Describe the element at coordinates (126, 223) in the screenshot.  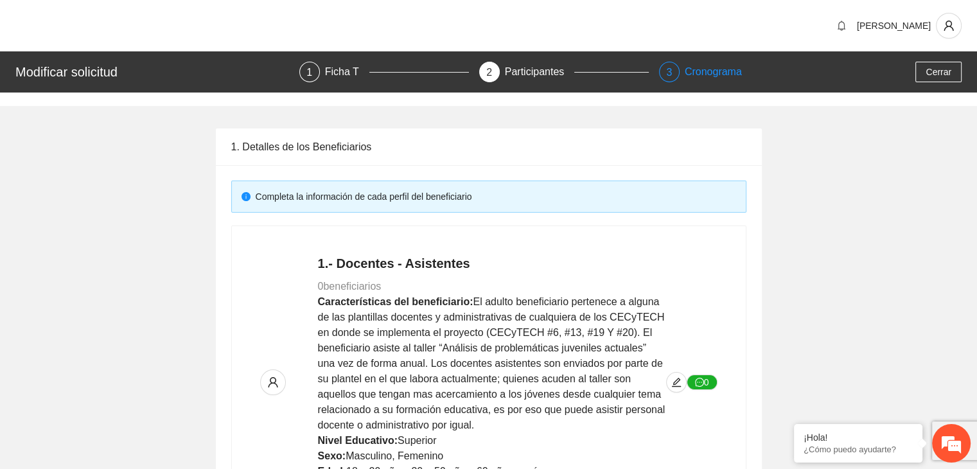
I see `span: Estamos en línea.` at that location.